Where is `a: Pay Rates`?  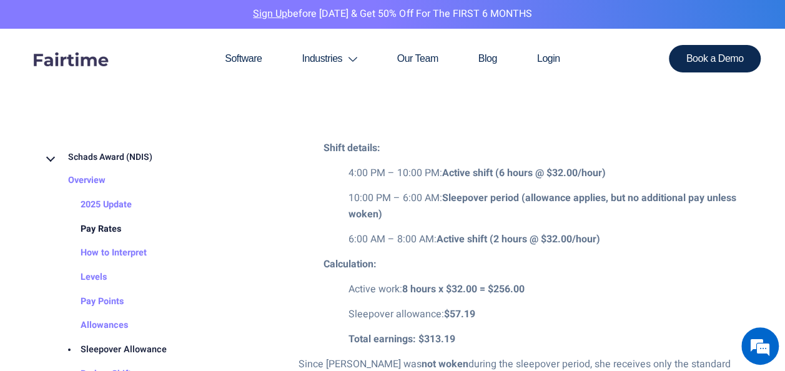
a: Pay Rates is located at coordinates (88, 229).